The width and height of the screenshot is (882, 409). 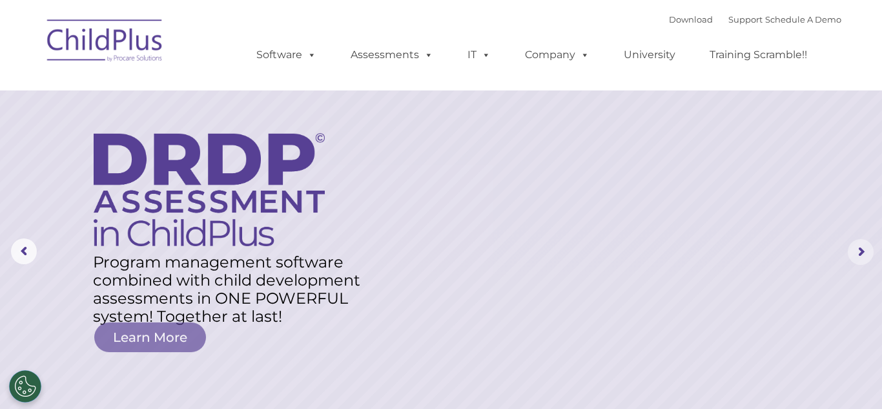 What do you see at coordinates (758, 55) in the screenshot?
I see `a: Training Scramble!!` at bounding box center [758, 55].